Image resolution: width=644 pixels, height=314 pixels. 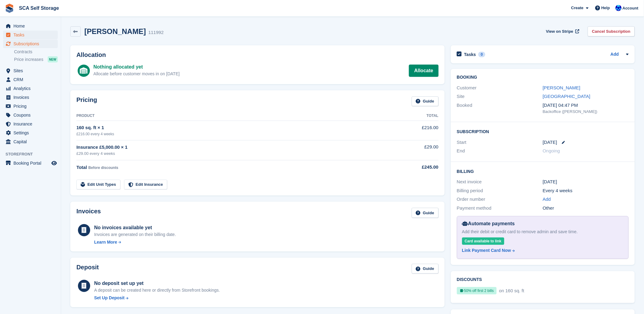 I want to click on div: 160 sq. ft × 1, so click(x=229, y=127).